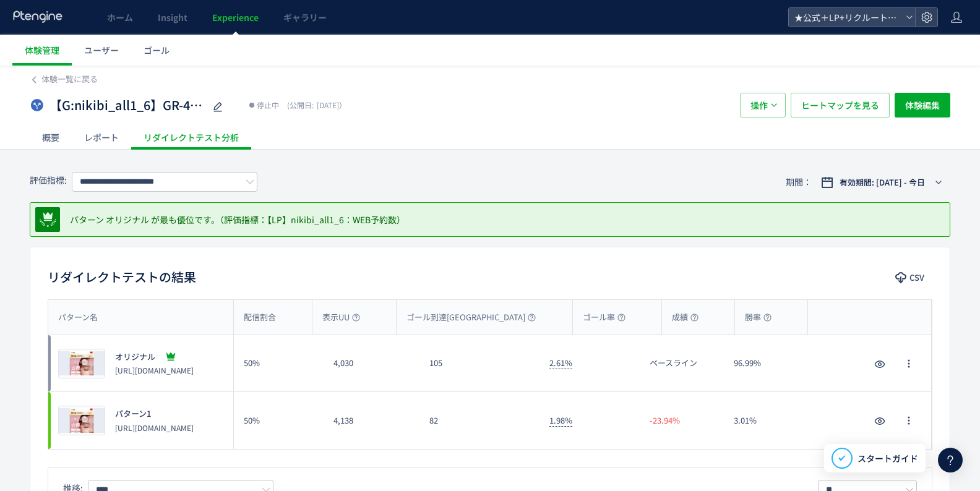 The image size is (980, 491). Describe the element at coordinates (101, 50) in the screenshot. I see `span: ユーザー` at that location.